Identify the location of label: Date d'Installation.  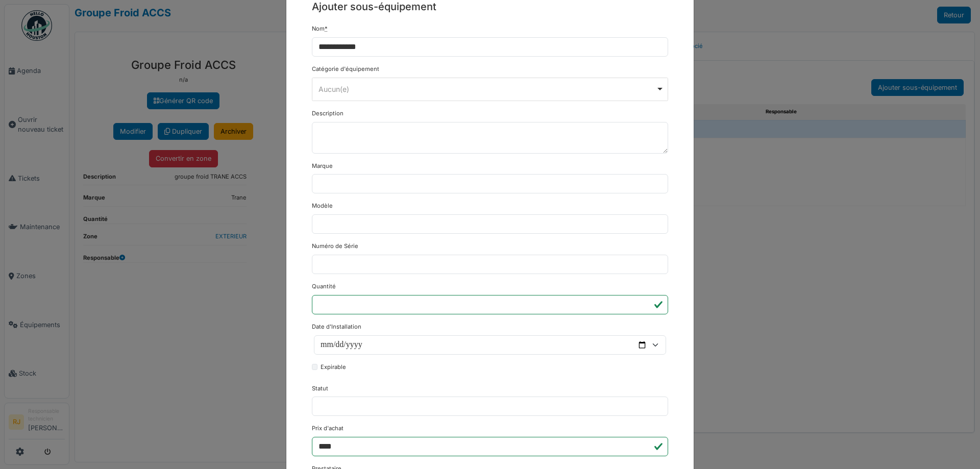
(336, 326).